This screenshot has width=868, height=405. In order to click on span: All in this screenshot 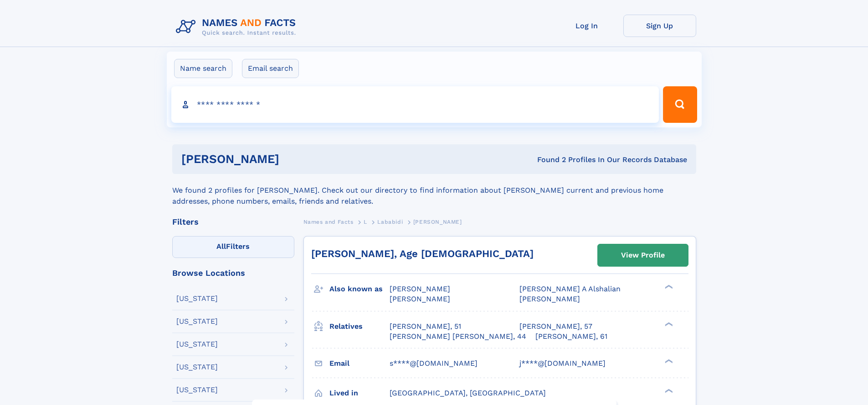, I will do `click(221, 246)`.